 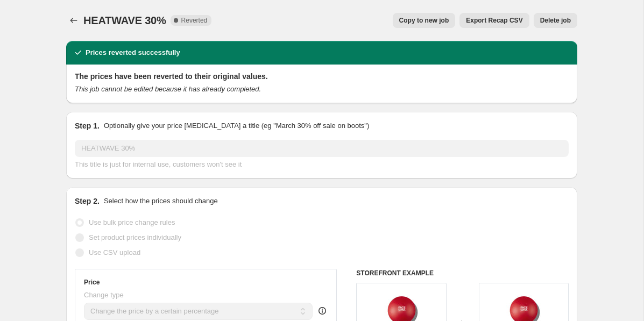 What do you see at coordinates (87, 201) in the screenshot?
I see `h2: Step 2.` at bounding box center [87, 201].